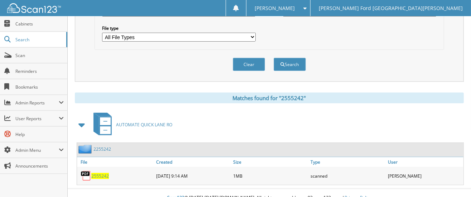 The height and width of the screenshot is (197, 471). I want to click on a: 2555242, so click(100, 175).